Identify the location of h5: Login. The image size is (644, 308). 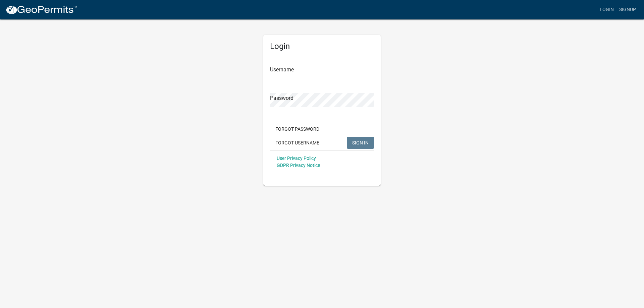
(322, 46).